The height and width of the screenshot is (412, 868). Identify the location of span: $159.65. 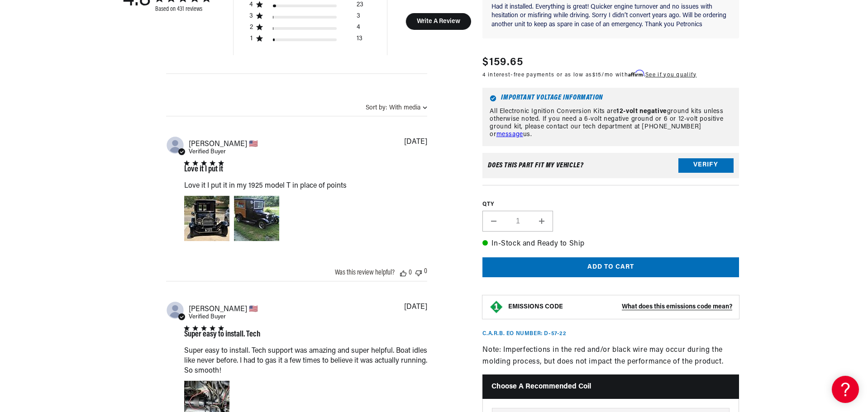
(503, 62).